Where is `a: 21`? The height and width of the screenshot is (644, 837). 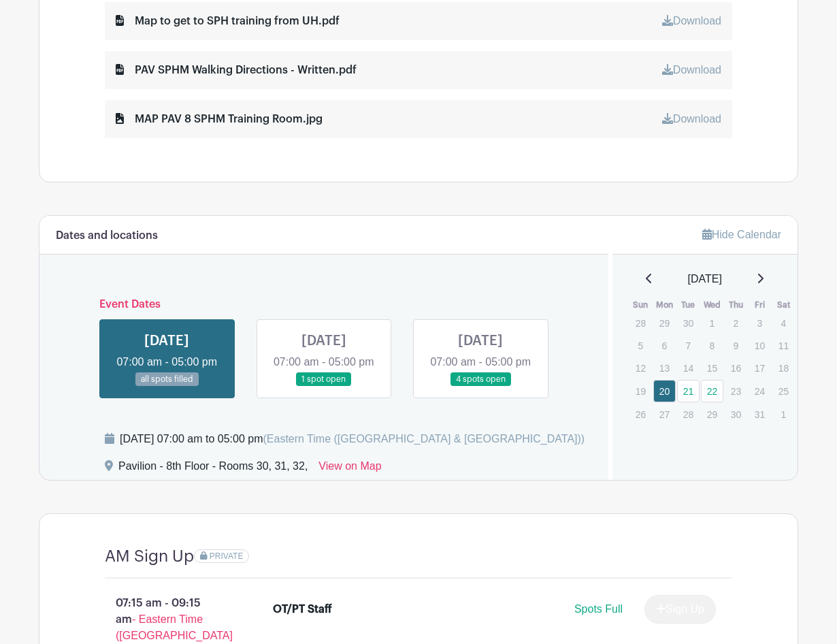
a: 21 is located at coordinates (688, 391).